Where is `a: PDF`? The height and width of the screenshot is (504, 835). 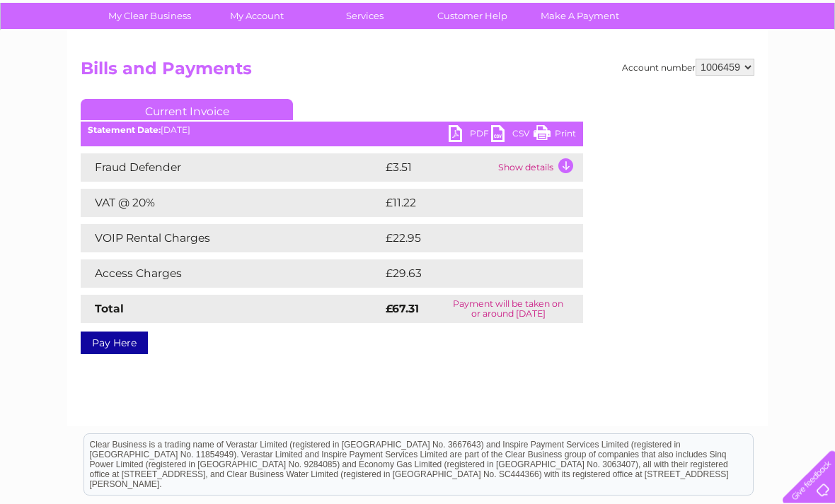 a: PDF is located at coordinates (470, 136).